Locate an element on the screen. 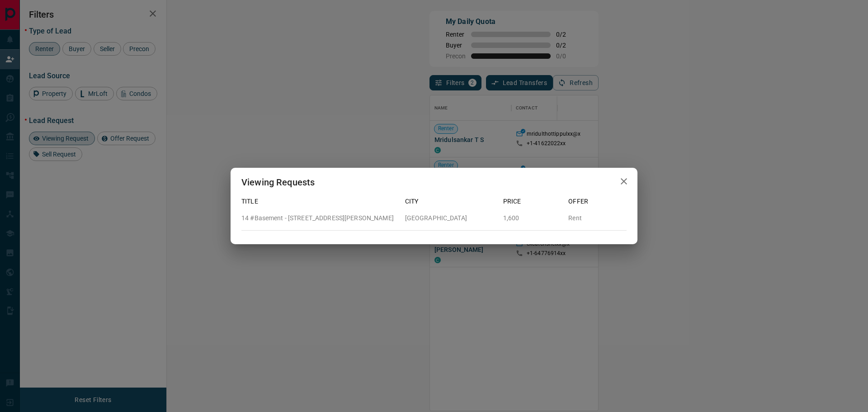 This screenshot has width=868, height=412. p: Price is located at coordinates (532, 201).